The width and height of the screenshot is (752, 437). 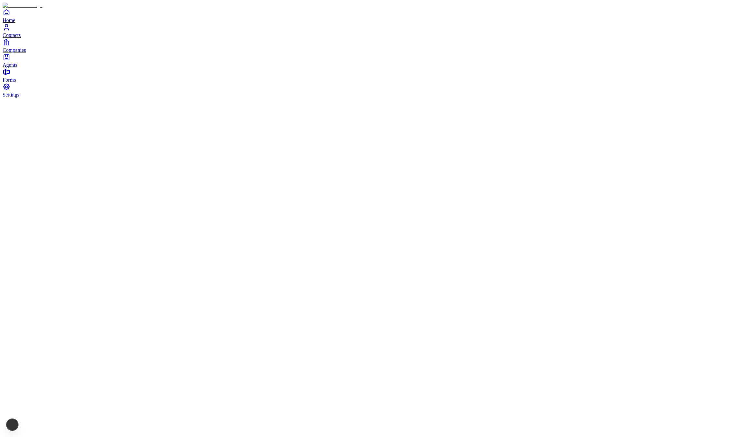 What do you see at coordinates (376, 16) in the screenshot?
I see `a: Home` at bounding box center [376, 16].